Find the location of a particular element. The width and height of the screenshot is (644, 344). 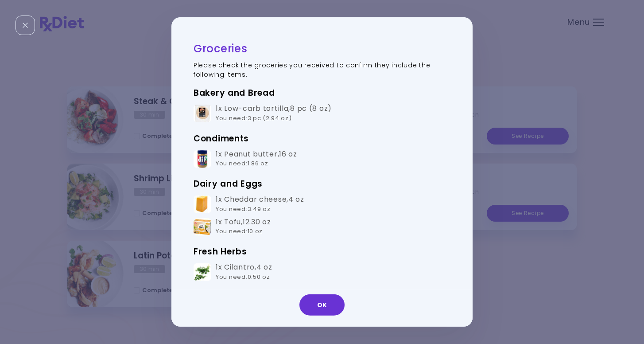

h3: Bakery and Bread is located at coordinates (322, 93).